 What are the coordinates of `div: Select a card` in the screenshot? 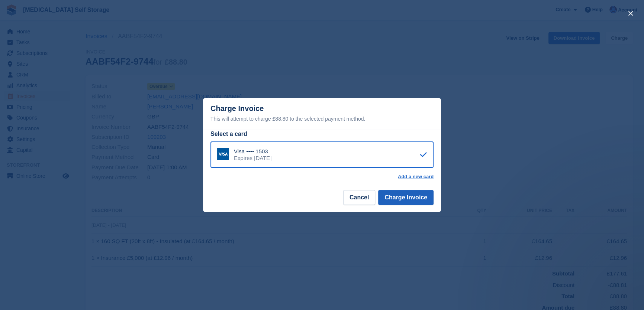 It's located at (322, 134).